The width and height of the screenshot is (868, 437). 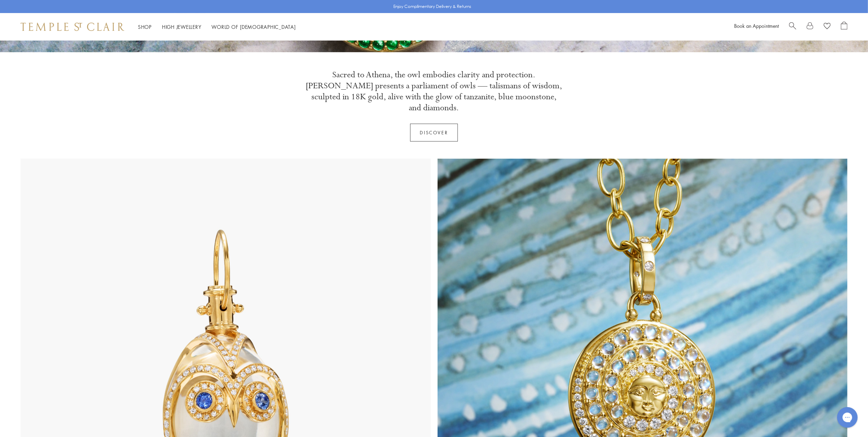 I want to click on a: Open Shopping Bag, so click(x=844, y=26).